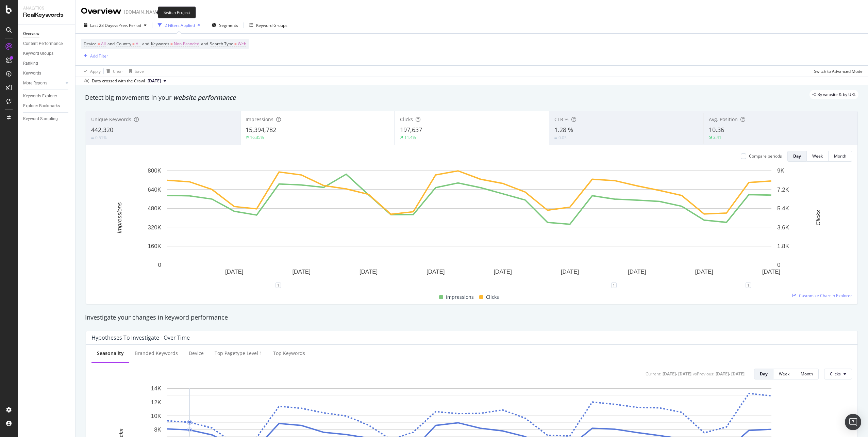 Image resolution: width=868 pixels, height=437 pixels. I want to click on div: 1, so click(748, 285).